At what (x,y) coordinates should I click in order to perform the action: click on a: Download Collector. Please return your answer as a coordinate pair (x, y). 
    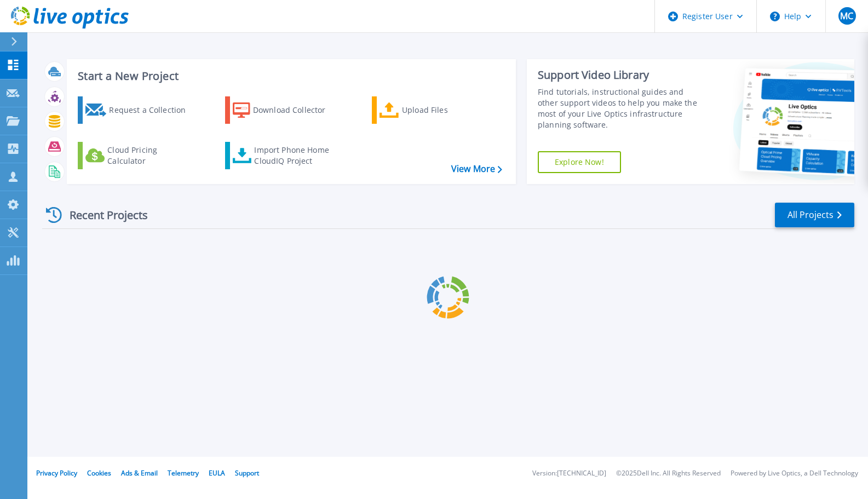
    Looking at the image, I should click on (286, 110).